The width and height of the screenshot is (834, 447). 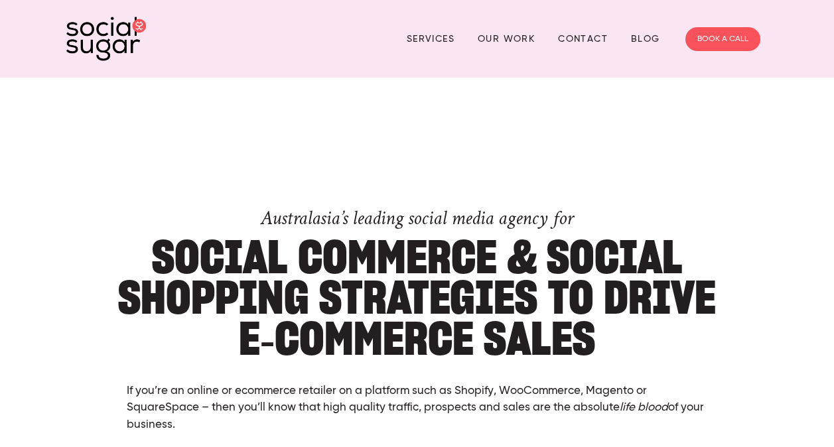 I want to click on img: SocialSugar, so click(x=106, y=38).